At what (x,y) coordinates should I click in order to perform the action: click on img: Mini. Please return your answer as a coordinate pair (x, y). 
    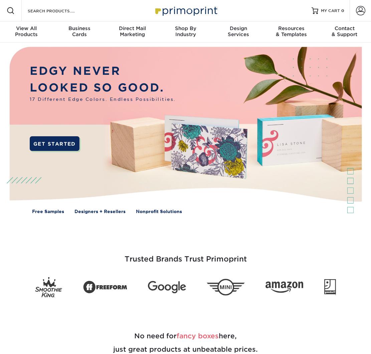
    Looking at the image, I should click on (226, 287).